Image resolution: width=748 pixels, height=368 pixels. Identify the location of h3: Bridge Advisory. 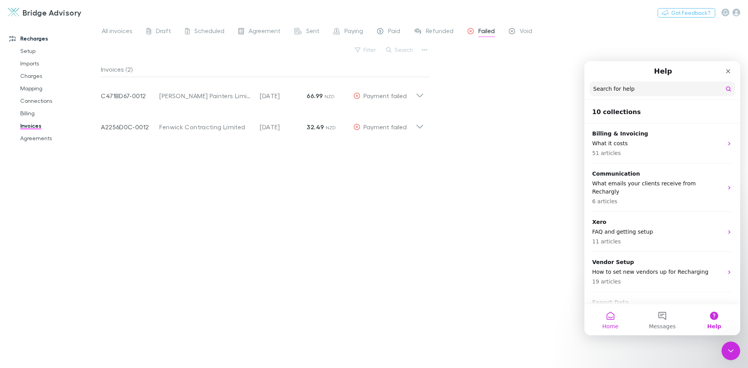
(52, 12).